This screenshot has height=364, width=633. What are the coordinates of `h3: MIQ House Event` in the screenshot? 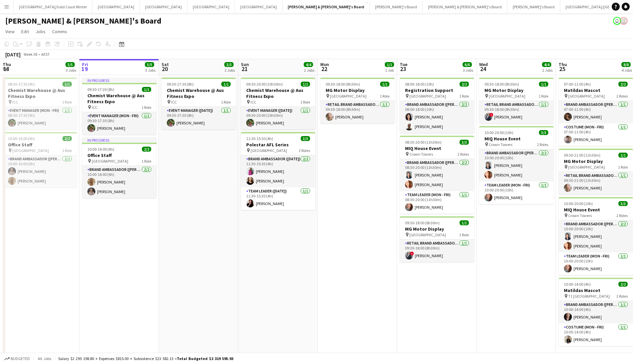 It's located at (596, 210).